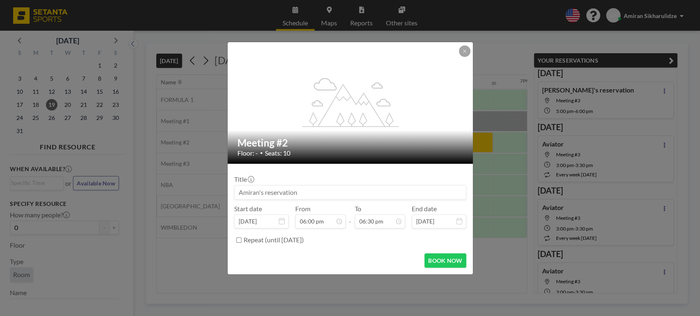 The height and width of the screenshot is (316, 700). What do you see at coordinates (248, 209) in the screenshot?
I see `label: Start date` at bounding box center [248, 209].